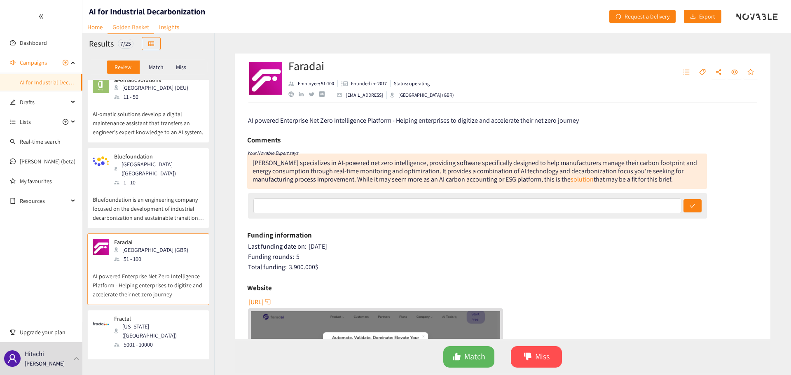  Describe the element at coordinates (751, 73) in the screenshot. I see `button: star` at that location.